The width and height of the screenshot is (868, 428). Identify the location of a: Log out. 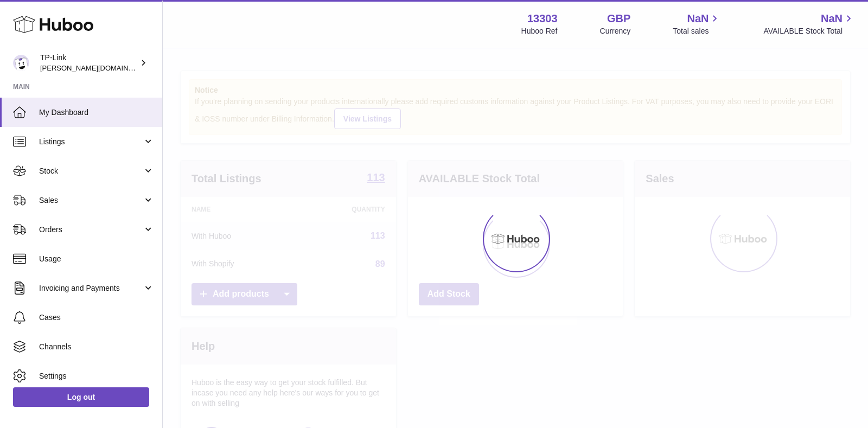
(81, 397).